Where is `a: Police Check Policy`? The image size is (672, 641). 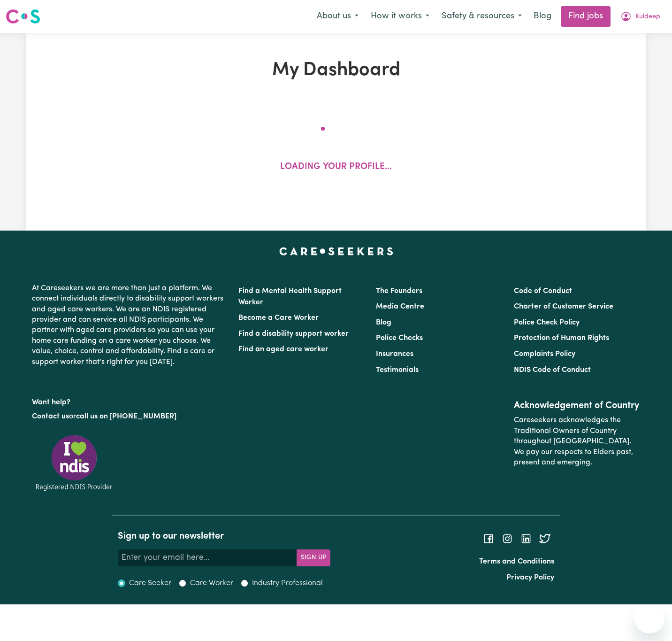 a: Police Check Policy is located at coordinates (547, 322).